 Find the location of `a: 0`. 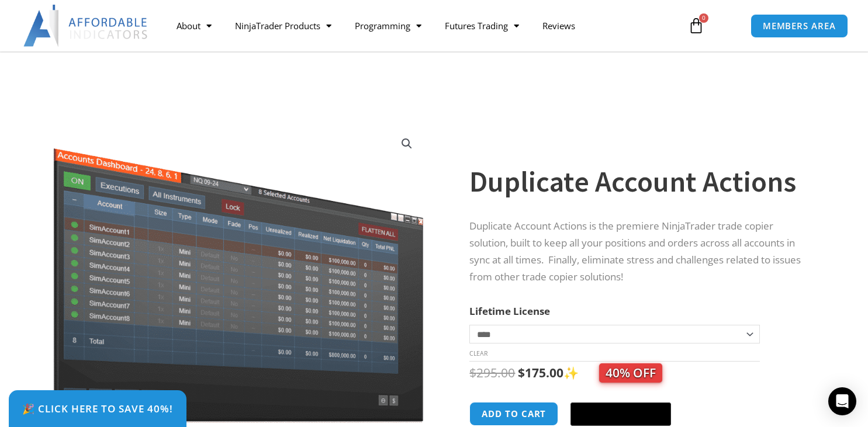

a: 0 is located at coordinates (696, 26).